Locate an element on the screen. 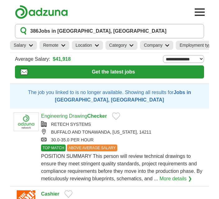 The width and height of the screenshot is (219, 199). div: Average Salary: is located at coordinates (110, 59).